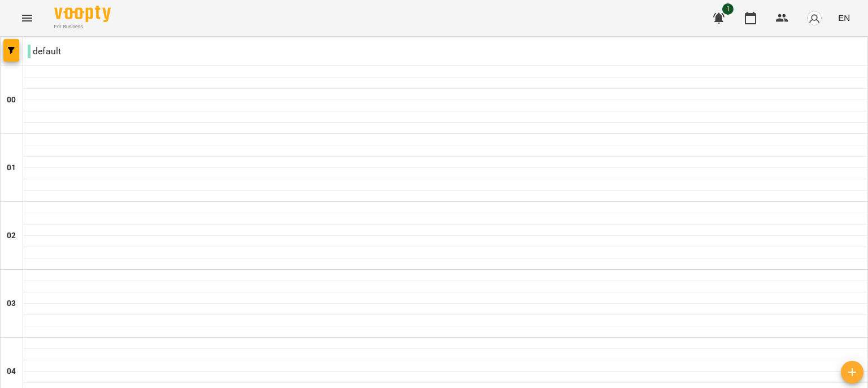 This screenshot has width=868, height=388. I want to click on button: Menu, so click(27, 18).